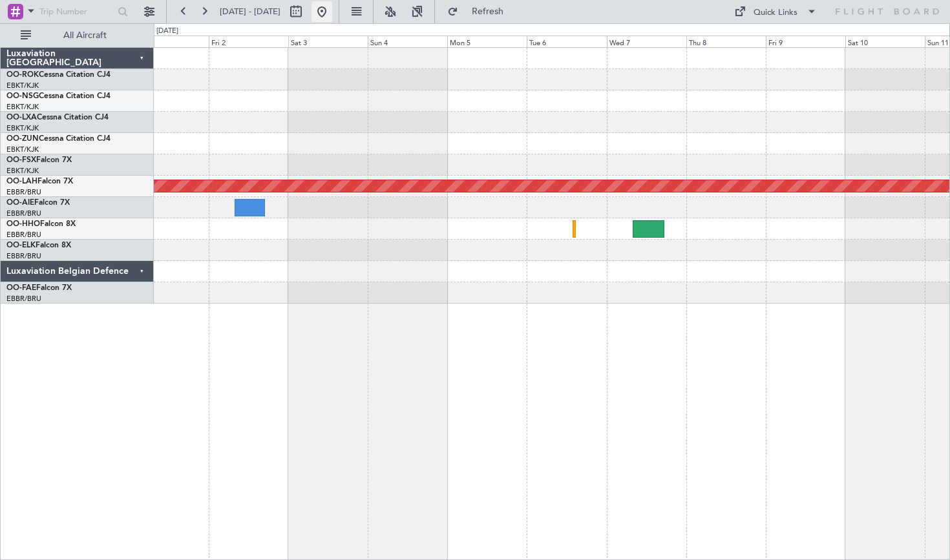  What do you see at coordinates (58, 139) in the screenshot?
I see `a: OO-ZUNCessna Citation CJ4` at bounding box center [58, 139].